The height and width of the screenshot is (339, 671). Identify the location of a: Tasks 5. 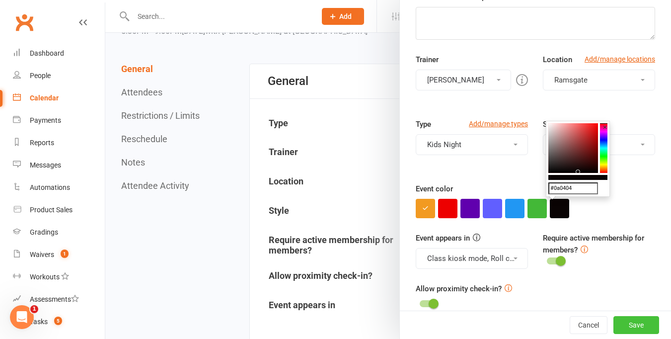
(59, 321).